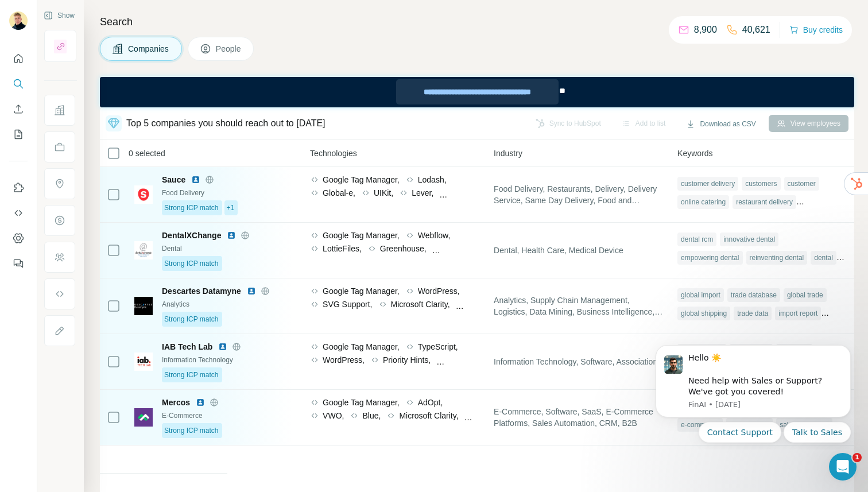 The width and height of the screenshot is (868, 492). What do you see at coordinates (710, 258) in the screenshot?
I see `div: empowering dental` at bounding box center [710, 258].